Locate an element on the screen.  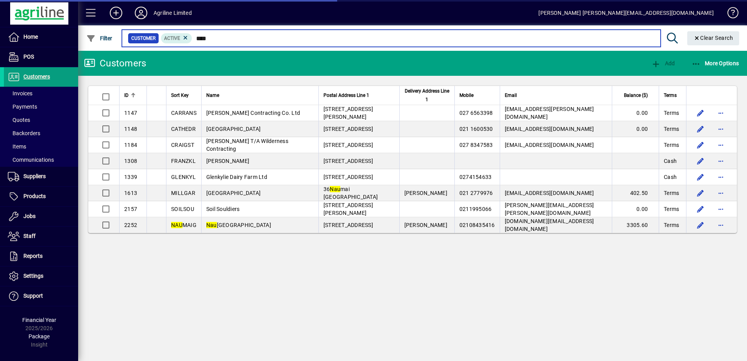
a: POS is located at coordinates (41, 57).